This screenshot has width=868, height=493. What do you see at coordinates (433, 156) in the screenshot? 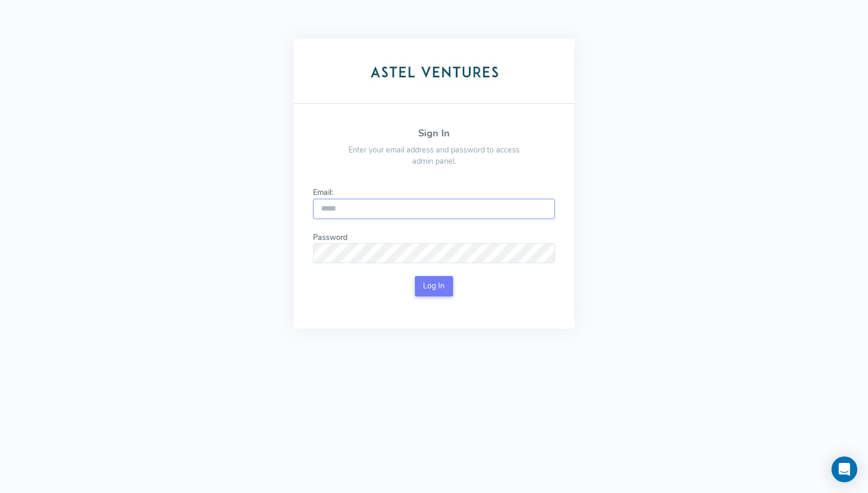
I see `p: Enter your email address and password to access admin panel.` at bounding box center [433, 156].